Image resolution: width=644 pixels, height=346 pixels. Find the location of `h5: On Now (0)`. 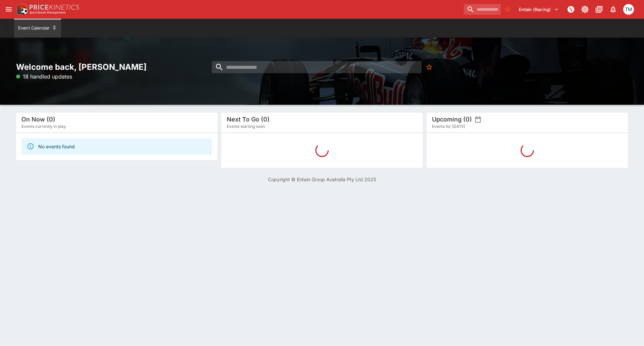

h5: On Now (0) is located at coordinates (38, 119).